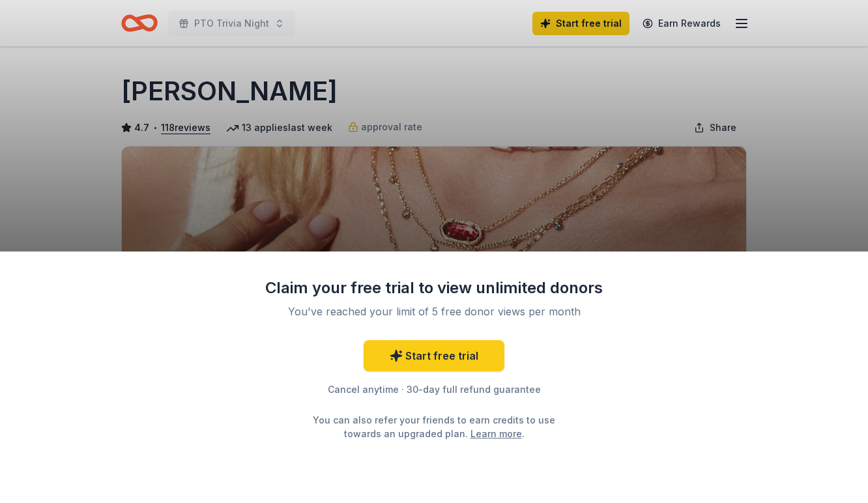 The width and height of the screenshot is (868, 503). I want to click on a: Start free trial, so click(434, 356).